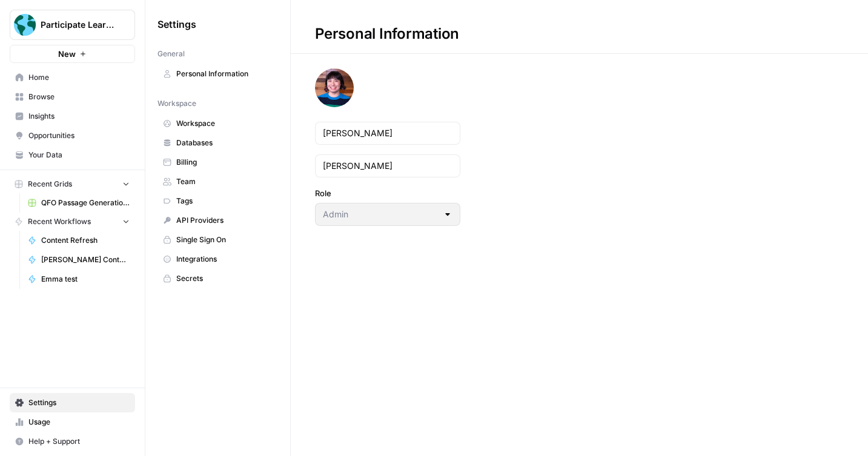 The image size is (868, 456). I want to click on a: Secrets, so click(217, 279).